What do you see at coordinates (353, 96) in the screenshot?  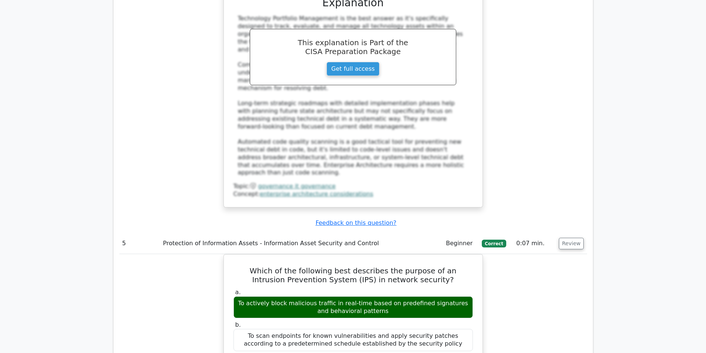 I see `div: Technology Portfolio Management is the best answer as it's specifically designed to track, evalua...` at bounding box center [353, 96].